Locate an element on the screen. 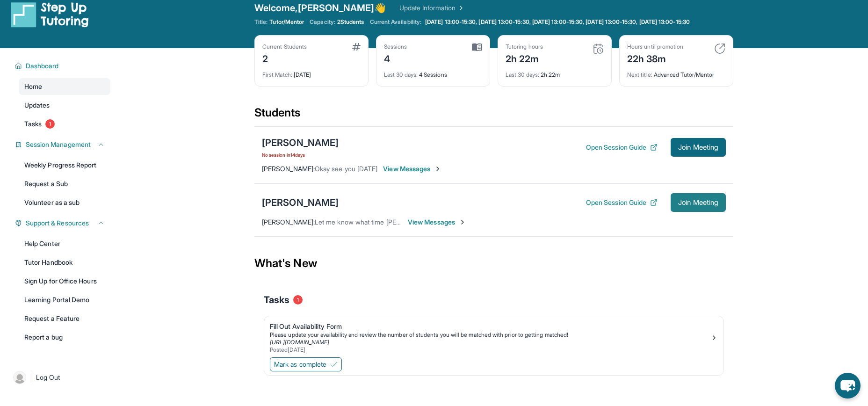  div: Hours until promotion is located at coordinates (655, 47).